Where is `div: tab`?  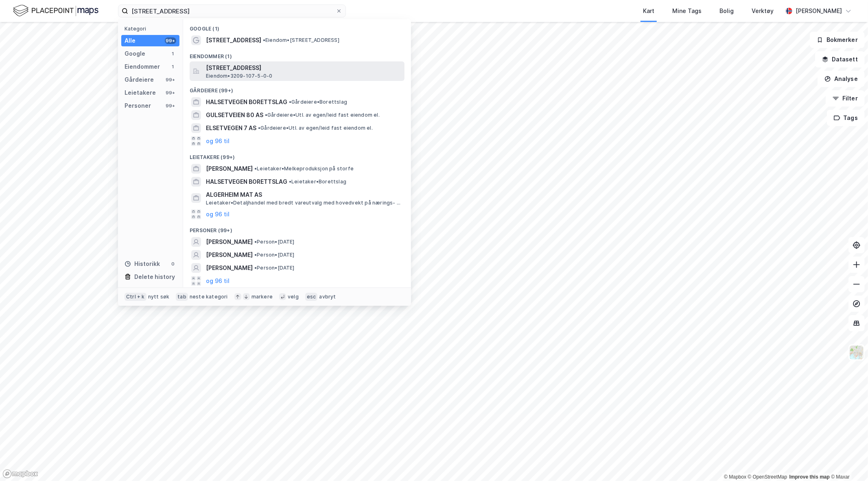 div: tab is located at coordinates (182, 297).